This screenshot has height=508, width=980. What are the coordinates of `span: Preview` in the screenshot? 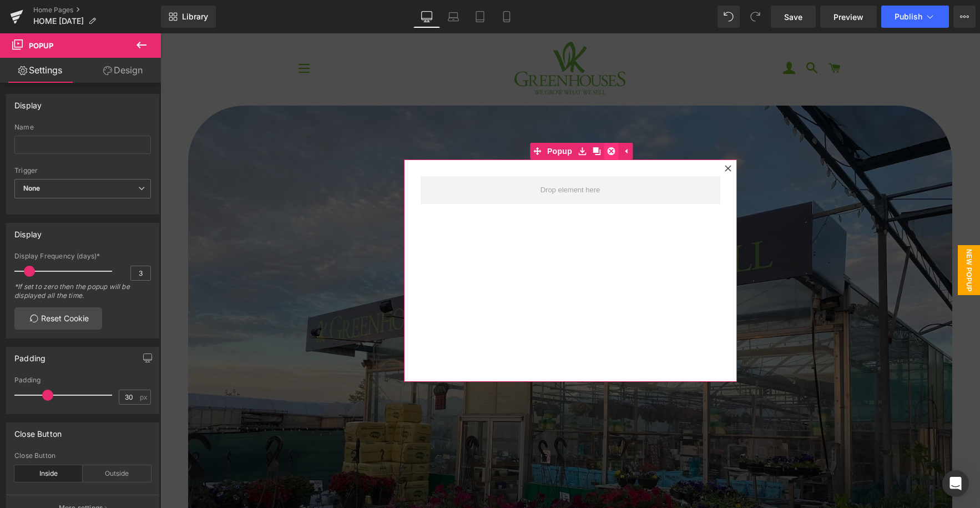 It's located at (848, 16).